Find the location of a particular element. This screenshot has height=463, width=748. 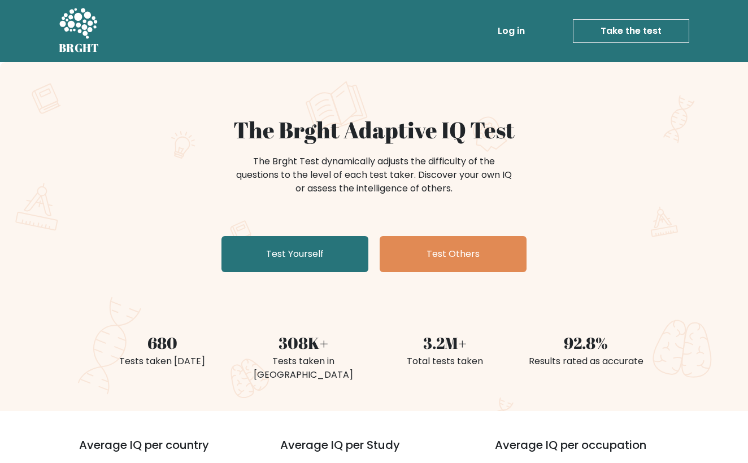

h5: BRGHT is located at coordinates (79, 48).